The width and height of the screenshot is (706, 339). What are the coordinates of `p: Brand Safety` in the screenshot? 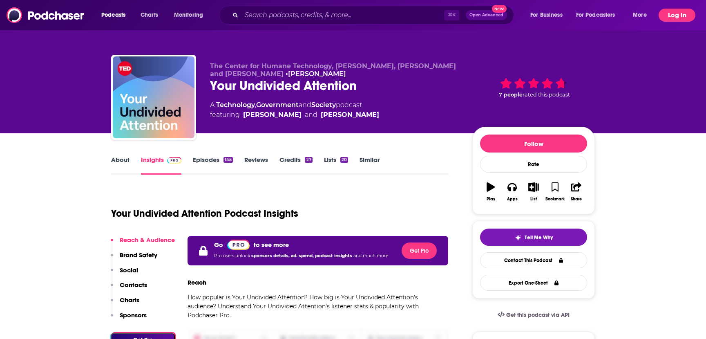 It's located at (139, 255).